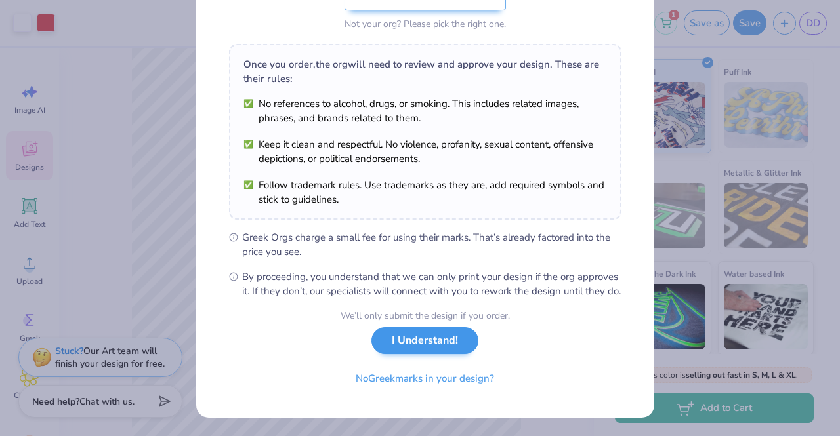 This screenshot has height=436, width=840. I want to click on span: By proceeding, you understand that we can only print your design if the org approves it. If they ..., so click(432, 284).